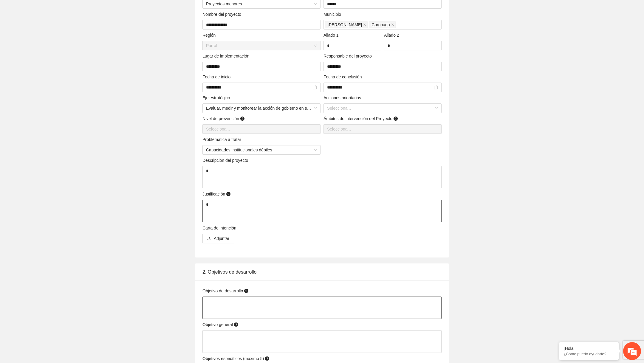  I want to click on span: Evaluar, medir y monitorear la acción de gobierno en seguridad y justicia, so click(262, 108).